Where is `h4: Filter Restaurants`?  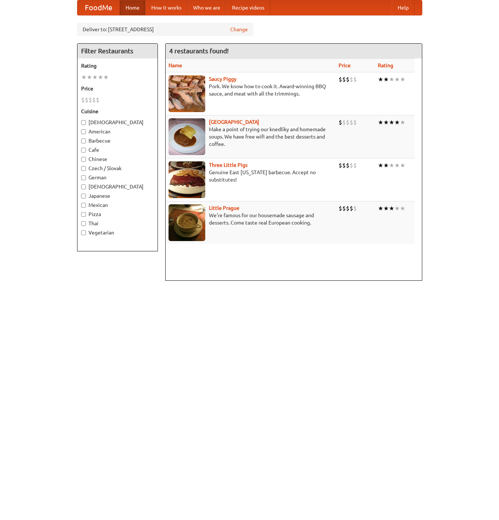 h4: Filter Restaurants is located at coordinates (118, 51).